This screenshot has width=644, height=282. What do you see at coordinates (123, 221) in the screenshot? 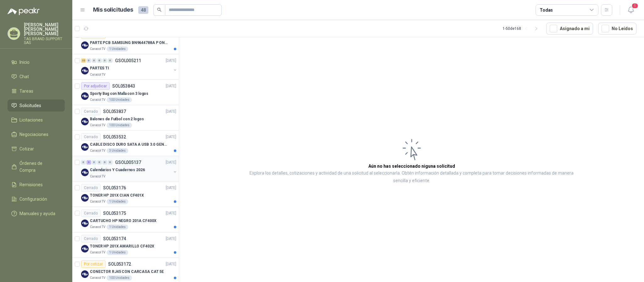
I see `p: CARTUCHO HP NEGRO 201A CF400X` at bounding box center [123, 221].